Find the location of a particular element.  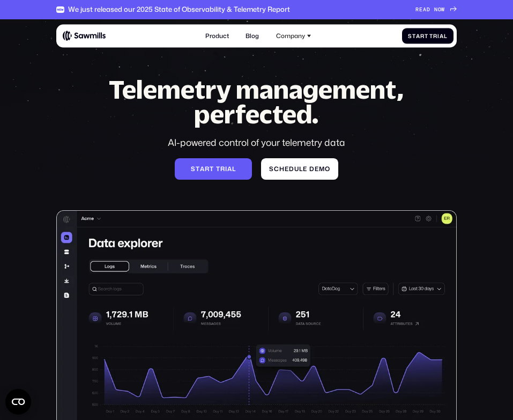

div: We just released our 2025 State of Observability & Telemetry Report is located at coordinates (179, 9).